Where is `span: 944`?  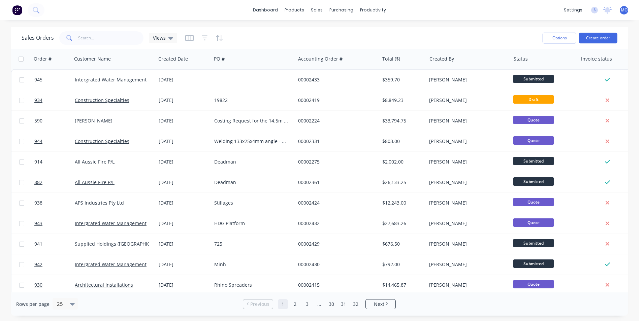
span: 944 is located at coordinates (39, 141).